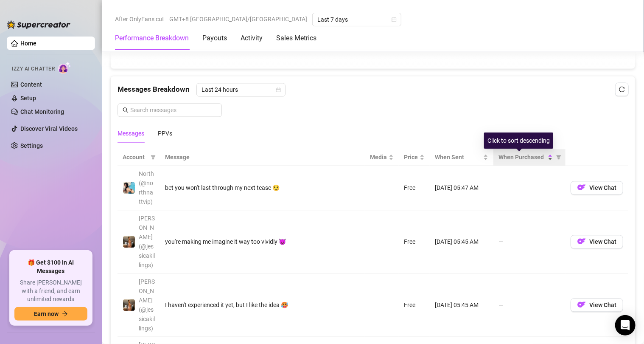  Describe the element at coordinates (296, 38) in the screenshot. I see `div: Sales Metrics` at that location.